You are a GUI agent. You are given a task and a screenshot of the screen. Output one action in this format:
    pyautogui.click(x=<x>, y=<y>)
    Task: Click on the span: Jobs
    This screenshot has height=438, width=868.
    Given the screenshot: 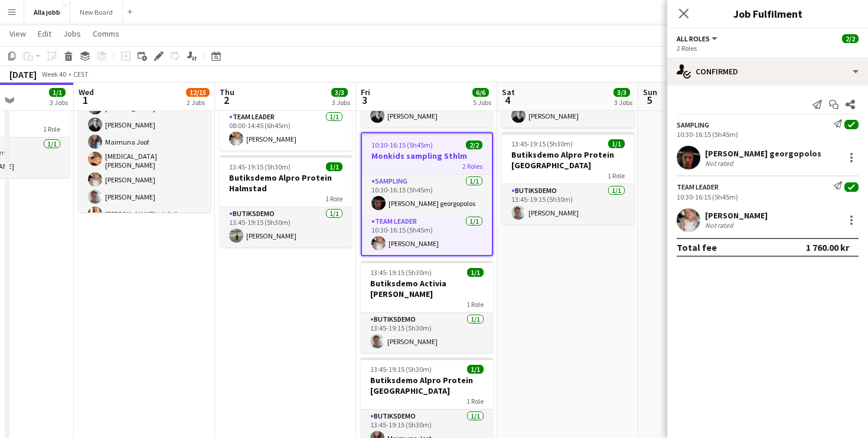 What is the action you would take?
    pyautogui.click(x=72, y=33)
    